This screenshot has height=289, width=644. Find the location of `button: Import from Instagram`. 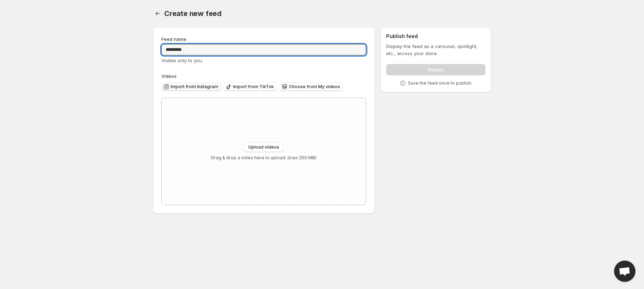

button: Import from Instagram is located at coordinates (191, 87).